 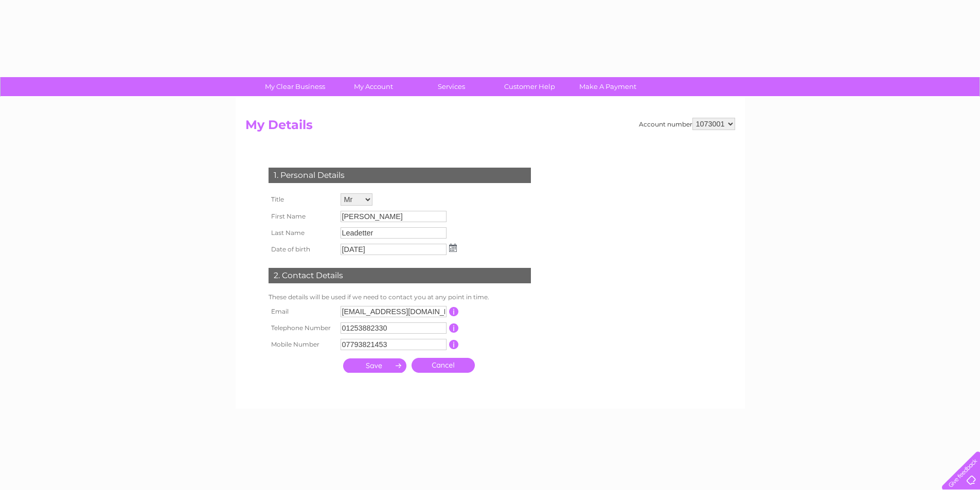 I want to click on a: My Account, so click(x=373, y=86).